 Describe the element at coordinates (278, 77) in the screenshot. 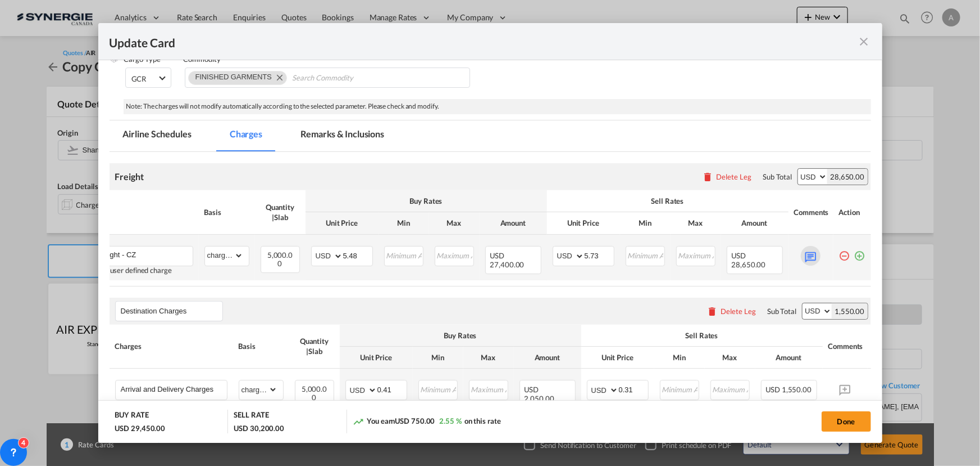

I see `button: Remove FINISHED GARMENTS` at that location.